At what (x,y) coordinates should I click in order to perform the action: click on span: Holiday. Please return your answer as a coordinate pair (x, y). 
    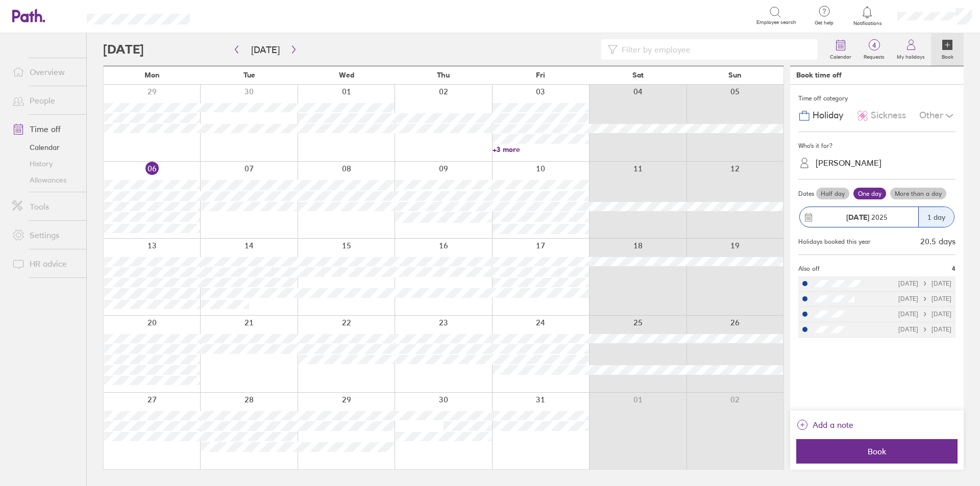
    Looking at the image, I should click on (827, 115).